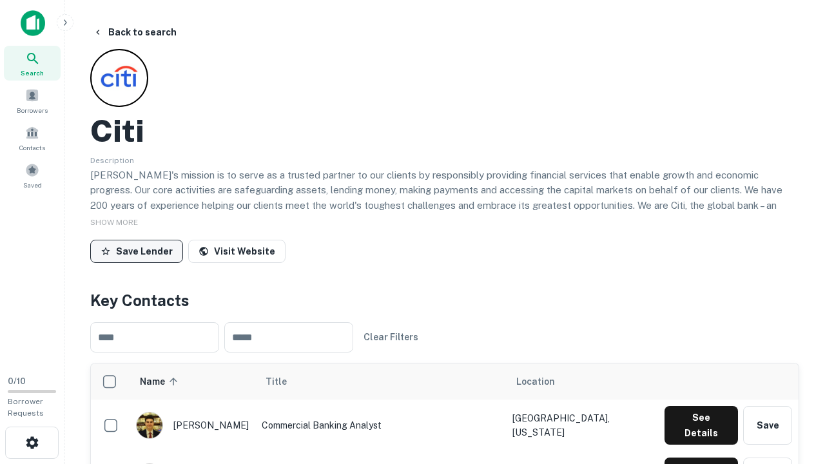 This screenshot has width=825, height=464. Describe the element at coordinates (32, 101) in the screenshot. I see `a: Borrowers` at that location.